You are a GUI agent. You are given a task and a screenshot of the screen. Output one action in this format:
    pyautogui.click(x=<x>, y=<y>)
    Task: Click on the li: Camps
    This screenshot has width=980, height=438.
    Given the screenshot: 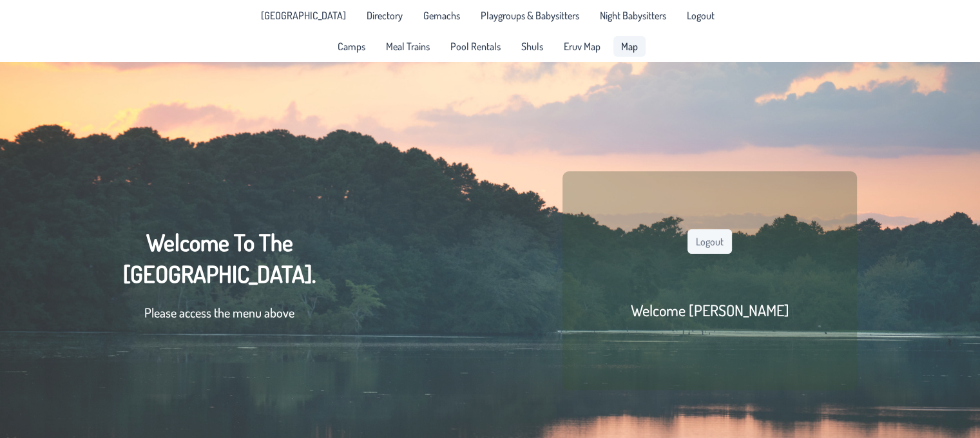 What is the action you would take?
    pyautogui.click(x=351, y=46)
    